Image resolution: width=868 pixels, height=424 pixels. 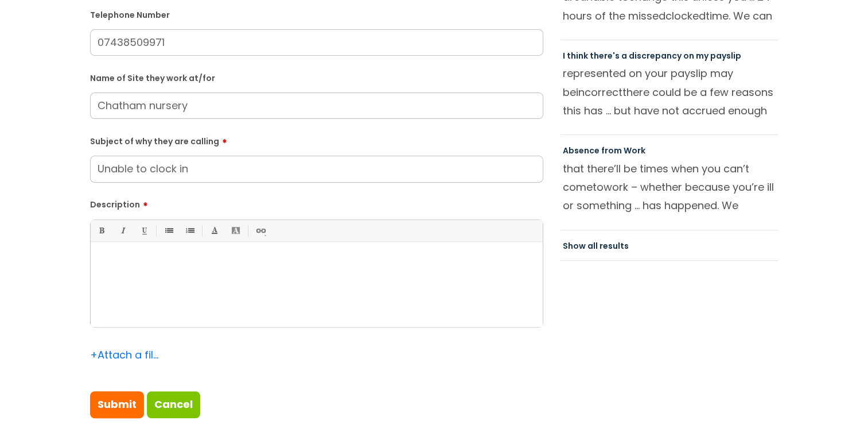 I want to click on div: Attach a file, so click(x=125, y=355).